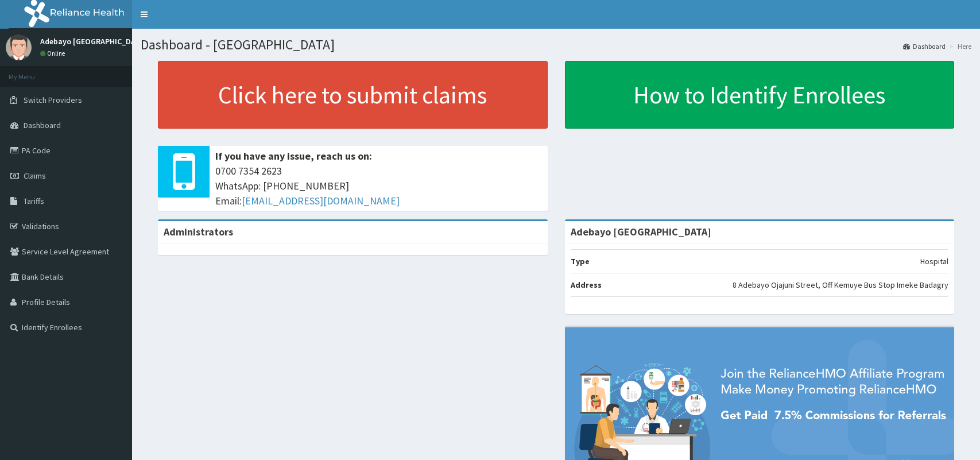 The width and height of the screenshot is (980, 460). What do you see at coordinates (53, 100) in the screenshot?
I see `span: Switch Providers` at bounding box center [53, 100].